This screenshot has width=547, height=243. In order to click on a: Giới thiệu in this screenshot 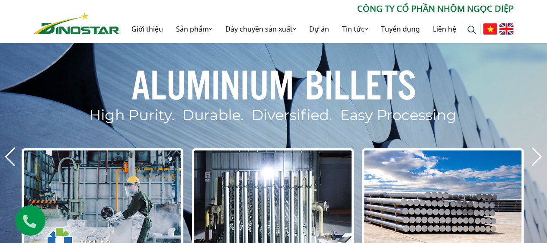, I will do `click(147, 29)`.